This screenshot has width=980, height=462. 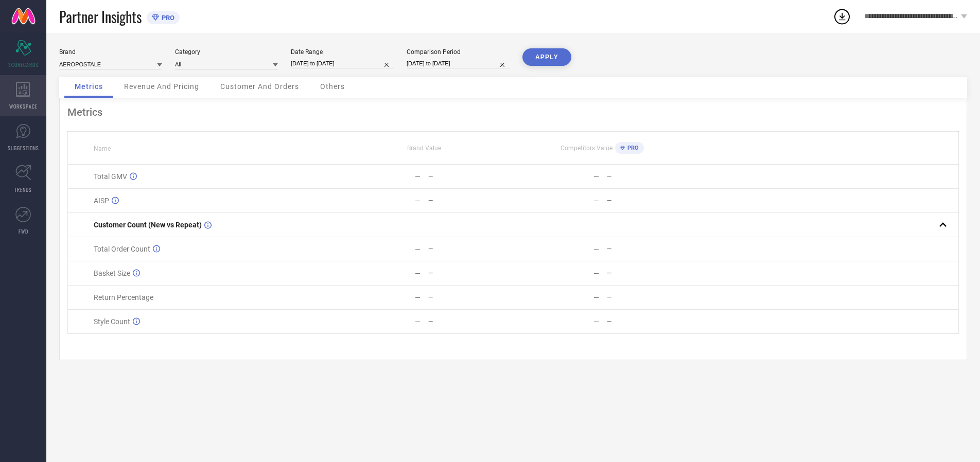 I want to click on div: Metrics, so click(x=513, y=112).